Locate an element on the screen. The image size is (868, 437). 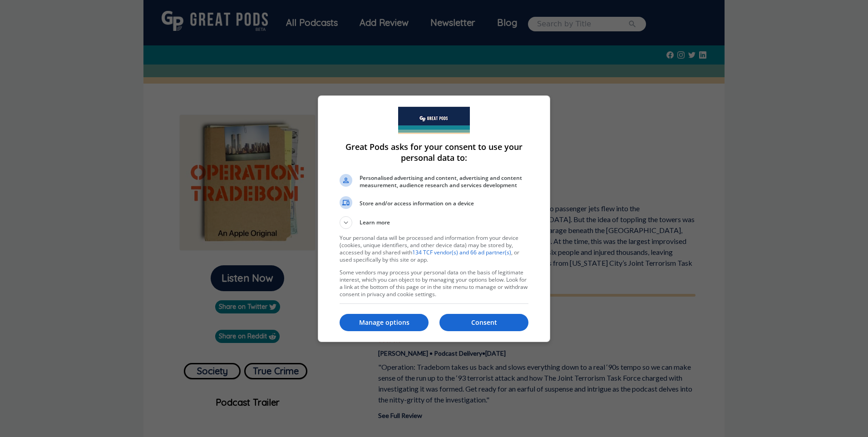
button: Consent is located at coordinates (484, 323).